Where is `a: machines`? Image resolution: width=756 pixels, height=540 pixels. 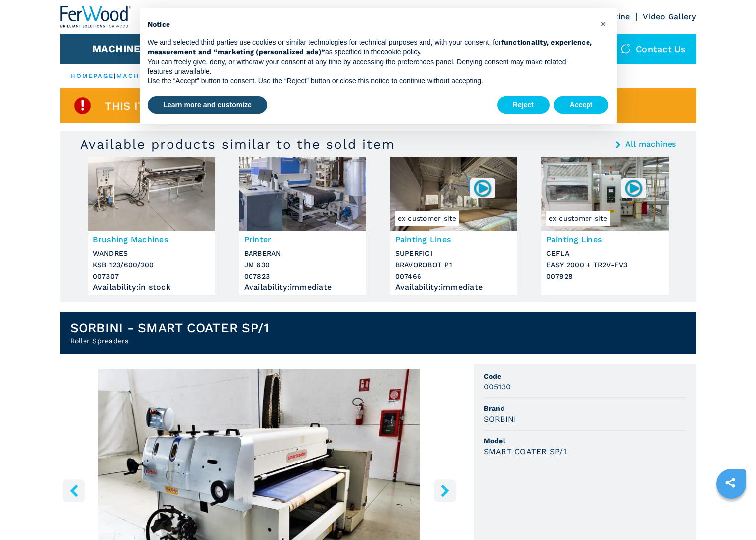
a: machines is located at coordinates (138, 76).